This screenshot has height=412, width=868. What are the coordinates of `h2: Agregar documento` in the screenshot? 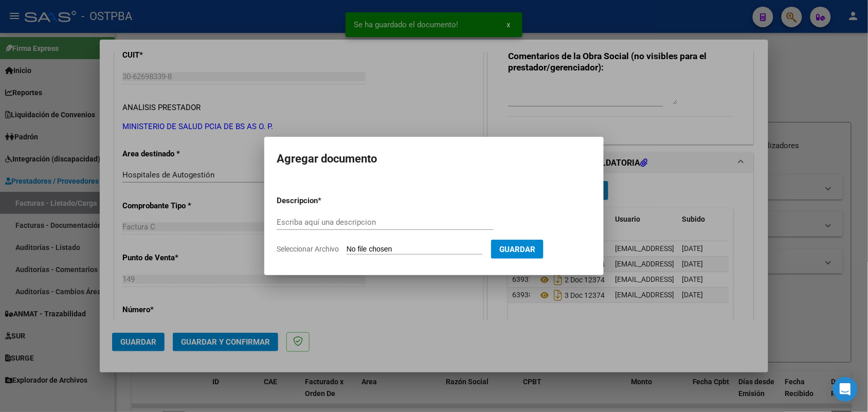 It's located at (434, 159).